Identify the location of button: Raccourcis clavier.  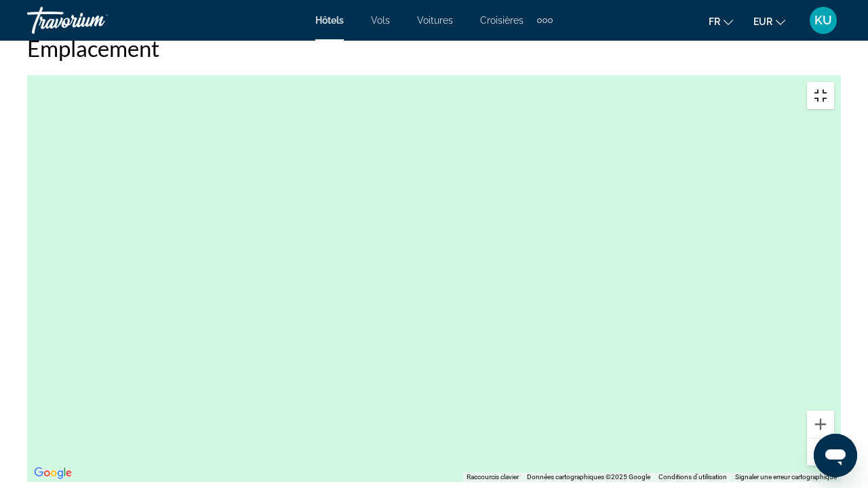
(492, 477).